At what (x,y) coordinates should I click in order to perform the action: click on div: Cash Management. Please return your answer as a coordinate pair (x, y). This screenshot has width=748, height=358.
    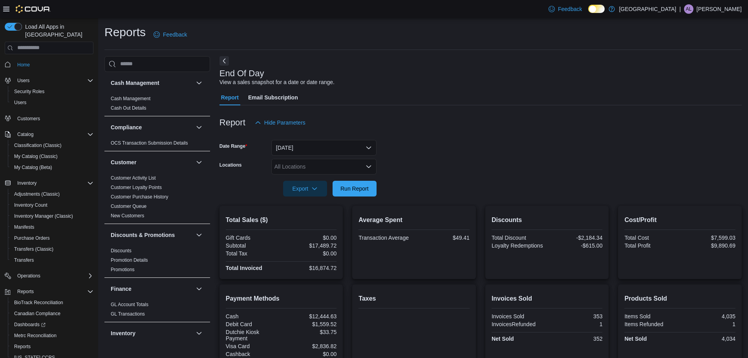
    Looking at the image, I should click on (157, 105).